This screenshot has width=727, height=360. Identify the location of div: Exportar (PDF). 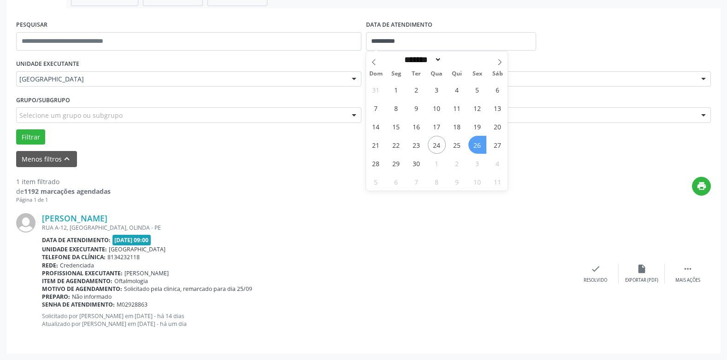
(641, 281).